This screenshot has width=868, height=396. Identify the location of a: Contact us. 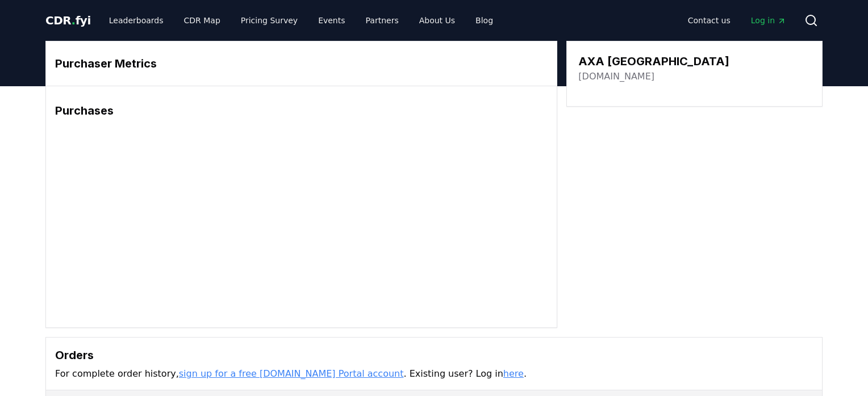
(709, 21).